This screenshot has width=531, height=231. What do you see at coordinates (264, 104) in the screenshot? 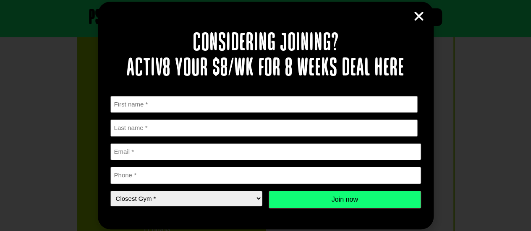
I see `input: First name *` at bounding box center [264, 104].